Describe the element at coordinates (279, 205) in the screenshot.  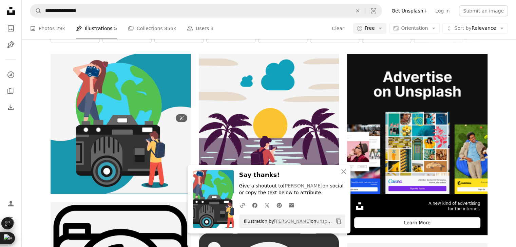
I see `a: Share on Pinterest` at that location.